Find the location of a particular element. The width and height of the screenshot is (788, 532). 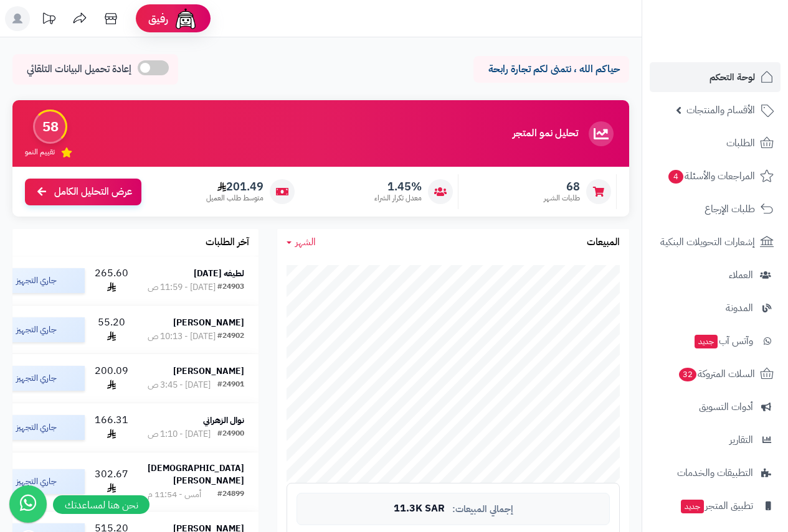

td: 200.09 is located at coordinates (112, 378).